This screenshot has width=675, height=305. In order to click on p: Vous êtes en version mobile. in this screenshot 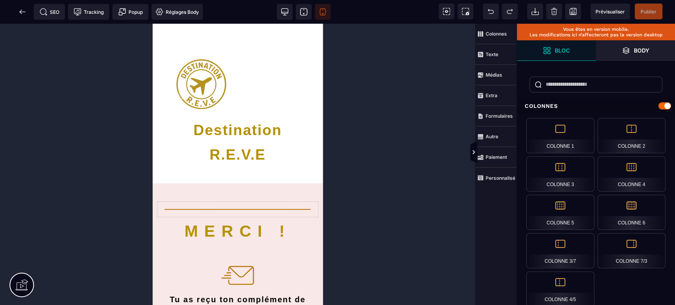, I will do `click(596, 29)`.